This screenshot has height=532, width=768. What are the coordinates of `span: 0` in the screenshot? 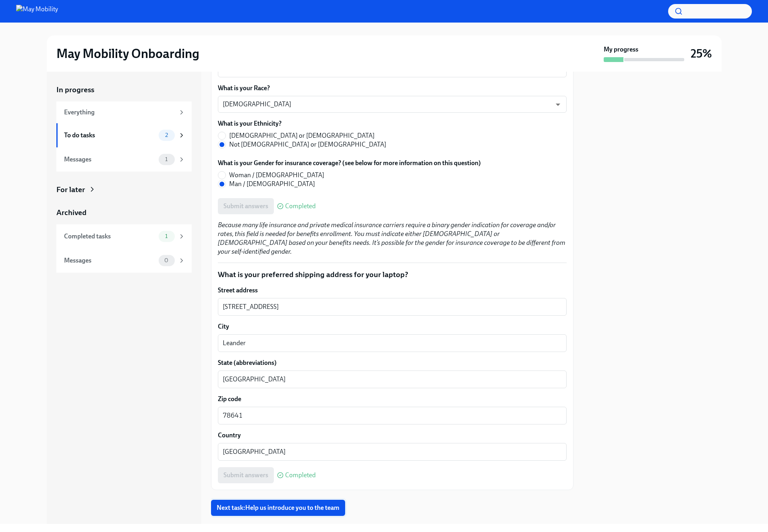 It's located at (166, 260).